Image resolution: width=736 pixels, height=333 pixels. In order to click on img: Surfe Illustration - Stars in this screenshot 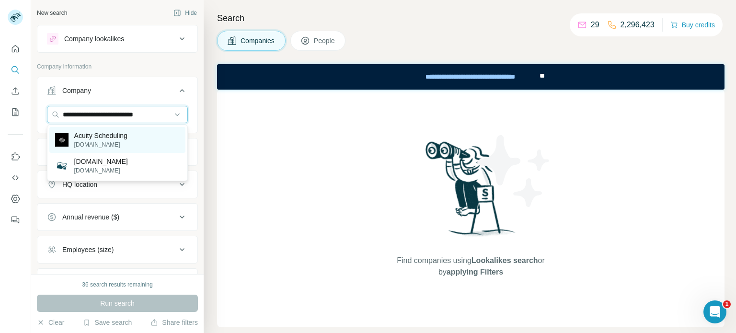, I will do `click(514, 171)`.